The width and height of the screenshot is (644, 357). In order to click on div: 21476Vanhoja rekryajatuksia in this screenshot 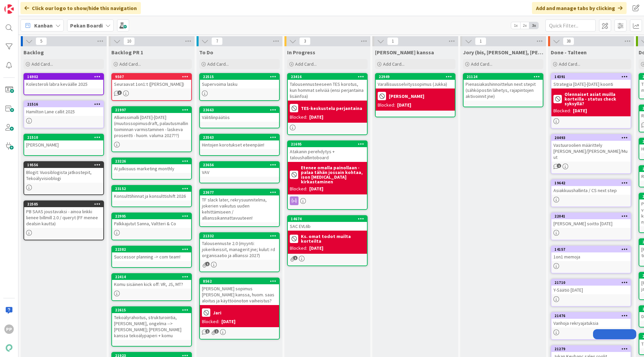, I will do `click(591, 320)`.